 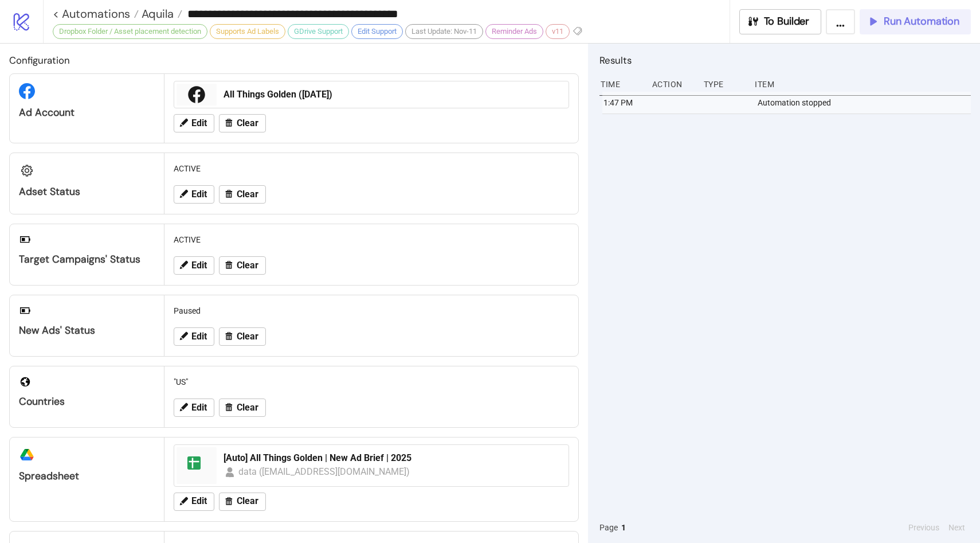 I want to click on div: Edit Support, so click(x=377, y=31).